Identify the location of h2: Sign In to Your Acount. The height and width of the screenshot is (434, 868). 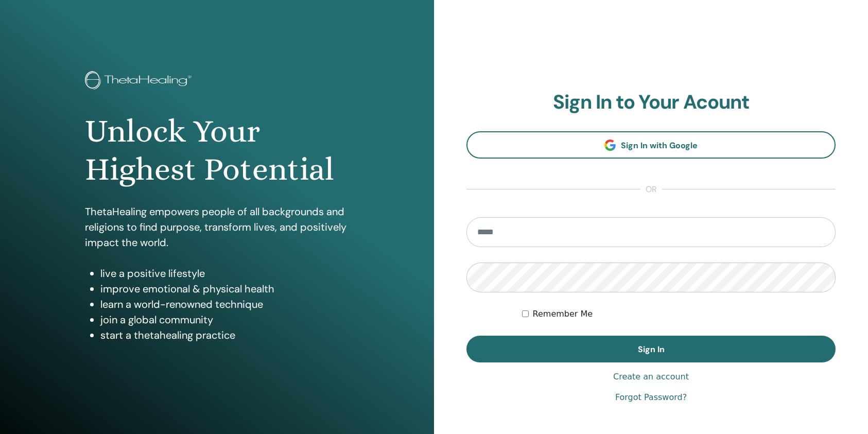
(651, 102).